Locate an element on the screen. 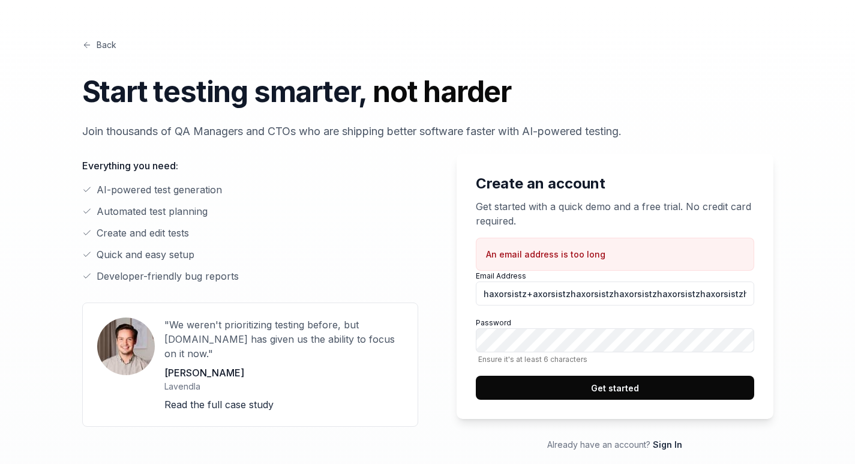 The width and height of the screenshot is (855, 464). p: Join thousands of QA Managers and CTOs who are shipping better software faster with AI-powered te... is located at coordinates (428, 131).